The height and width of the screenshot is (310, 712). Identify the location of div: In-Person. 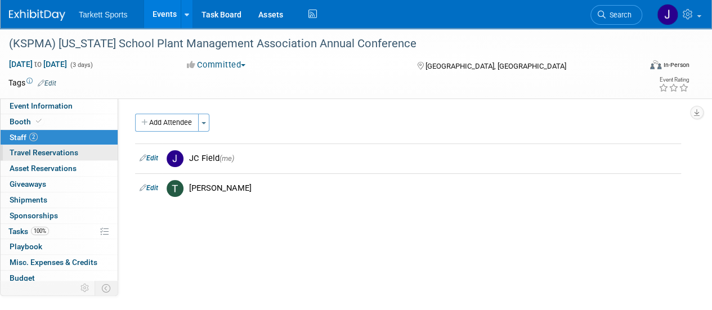
(676, 65).